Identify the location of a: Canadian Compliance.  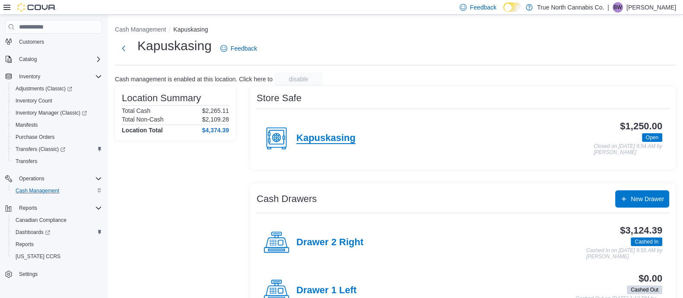
(41, 220).